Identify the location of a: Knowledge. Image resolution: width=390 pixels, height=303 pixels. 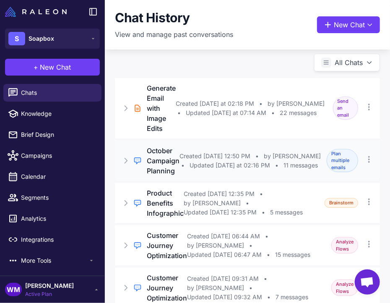
(52, 114).